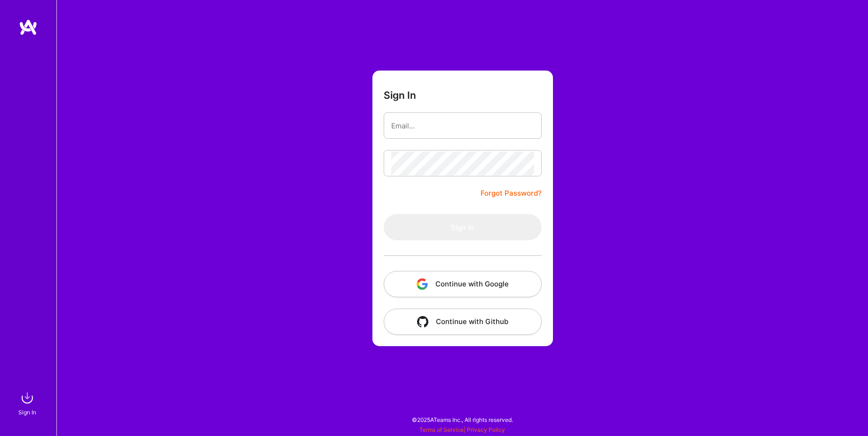  I want to click on div: © 2025 ATeams Inc., All rights reserved., so click(462, 419).